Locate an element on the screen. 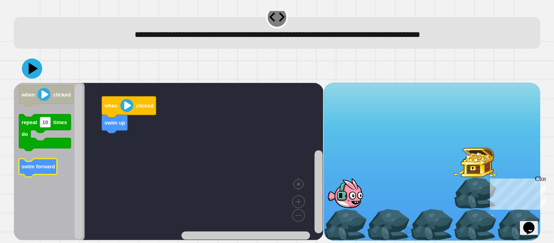  div: Chat with us now!Close is located at coordinates (30, 27).